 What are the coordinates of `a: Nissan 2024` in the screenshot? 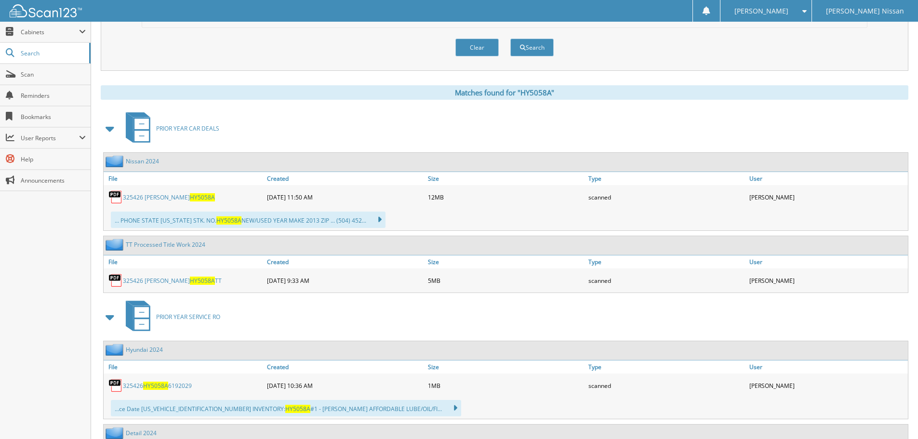 It's located at (142, 161).